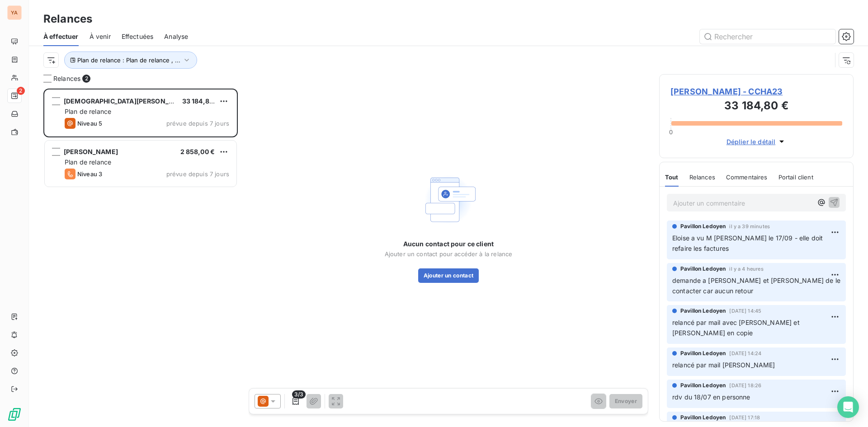  Describe the element at coordinates (138, 36) in the screenshot. I see `span: Effectuées` at that location.